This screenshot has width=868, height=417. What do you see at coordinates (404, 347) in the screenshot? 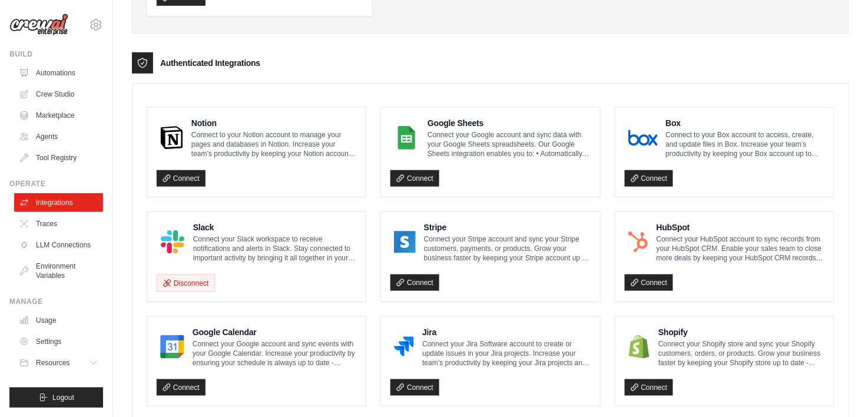
I see `img: Jira Logo` at bounding box center [404, 347].